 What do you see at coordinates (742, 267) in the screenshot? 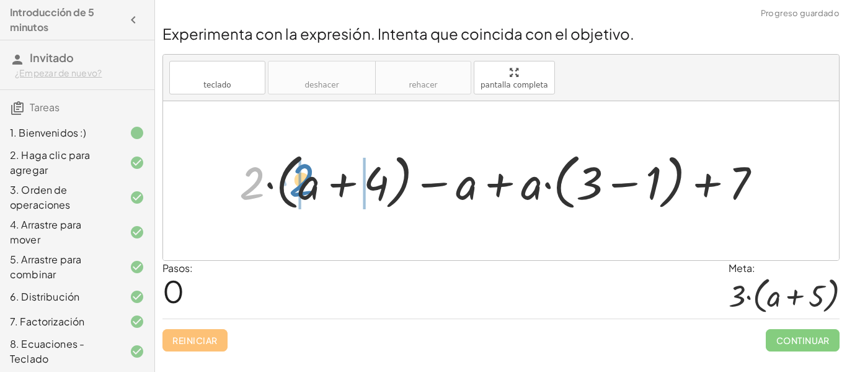
I see `font: Meta:` at bounding box center [742, 267].